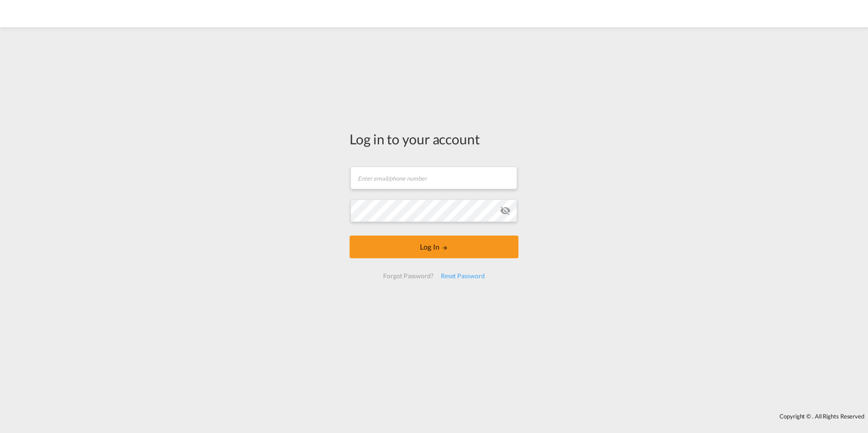 The width and height of the screenshot is (868, 433). What do you see at coordinates (434, 178) in the screenshot?
I see `input: Enter email/phone number` at bounding box center [434, 178].